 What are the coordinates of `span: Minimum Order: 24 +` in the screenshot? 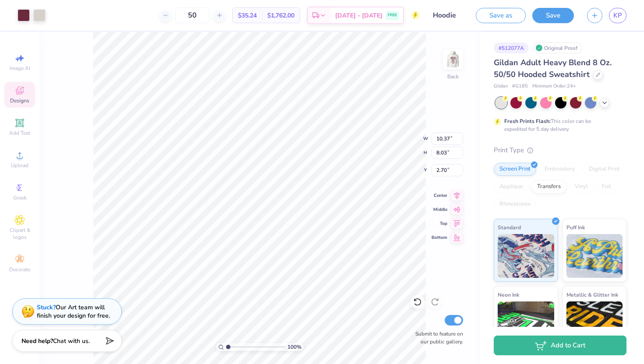 It's located at (554, 86).